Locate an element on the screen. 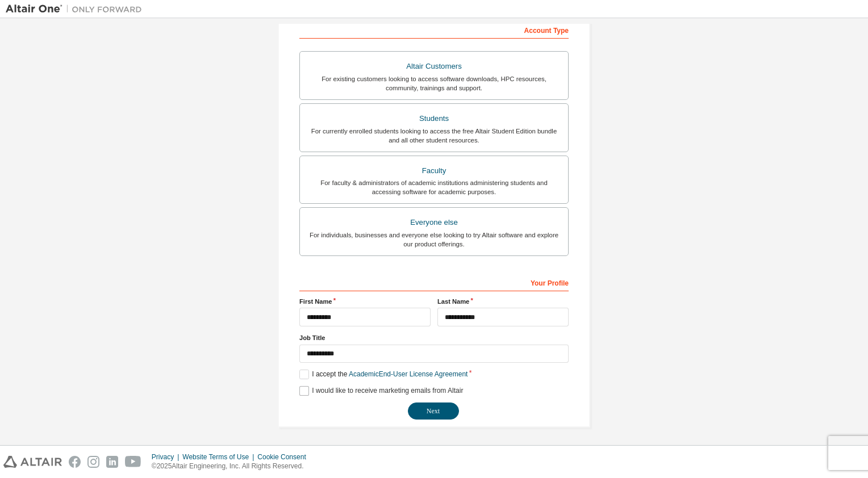 This screenshot has width=868, height=478. div: Cookie Consent is located at coordinates (285, 457).